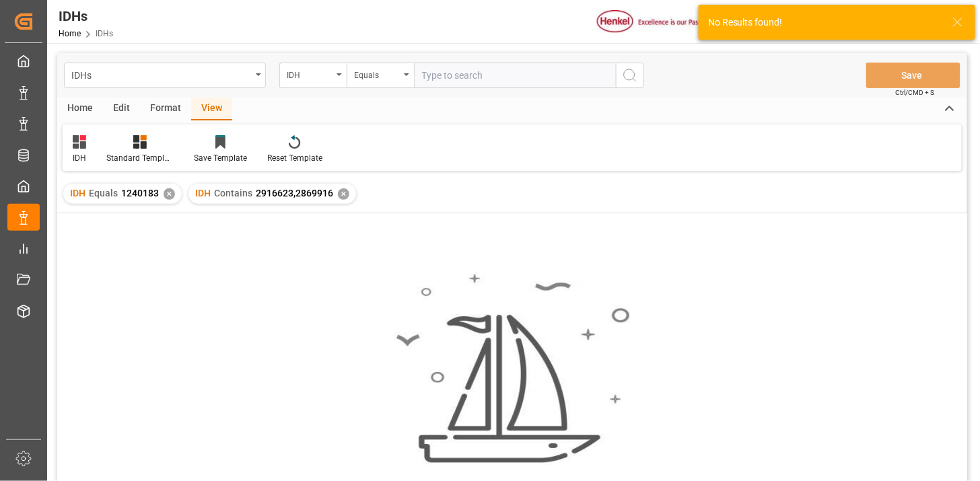  I want to click on div: Standard Templates, so click(140, 158).